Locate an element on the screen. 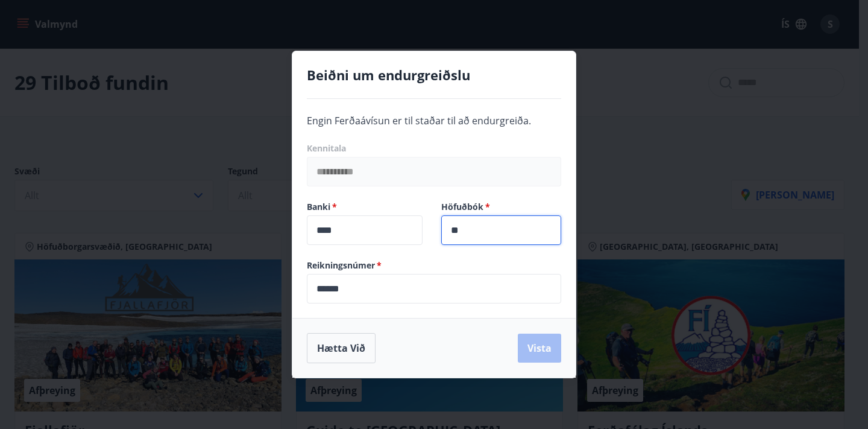 This screenshot has width=868, height=429. label: Kennitala is located at coordinates (434, 148).